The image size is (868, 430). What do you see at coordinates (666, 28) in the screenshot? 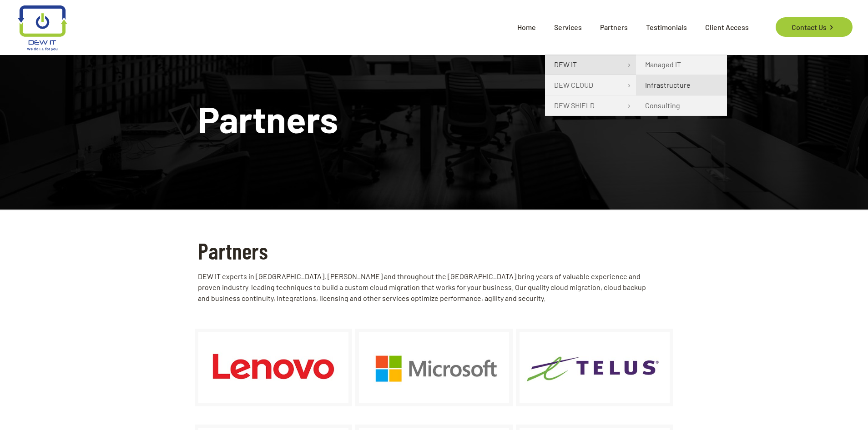
I see `span: Testimonials` at bounding box center [666, 28].